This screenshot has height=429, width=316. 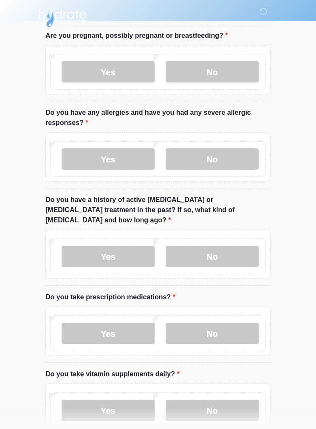 What do you see at coordinates (62, 17) in the screenshot?
I see `img: Hydrate IV Bar - Flagstaff Logo` at bounding box center [62, 17].